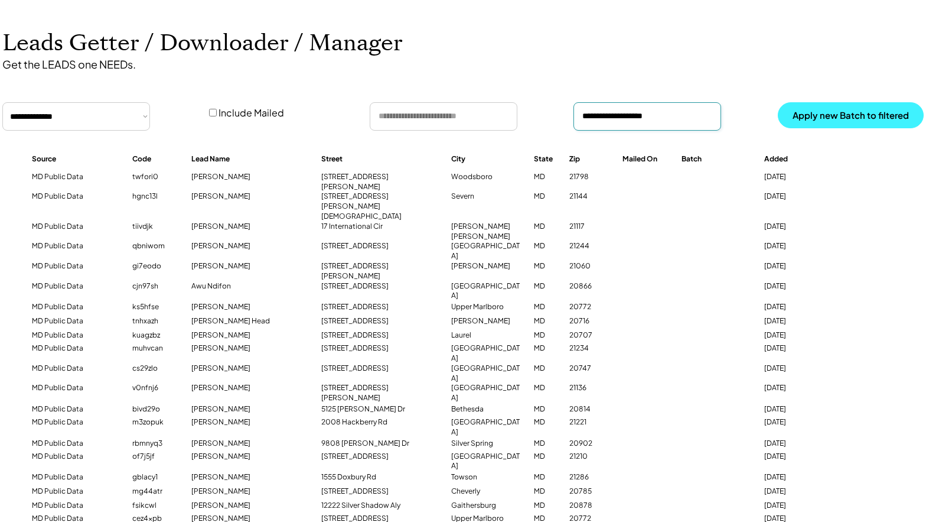 The image size is (926, 522). What do you see at coordinates (646, 159) in the screenshot?
I see `div: Mailed On` at bounding box center [646, 159].